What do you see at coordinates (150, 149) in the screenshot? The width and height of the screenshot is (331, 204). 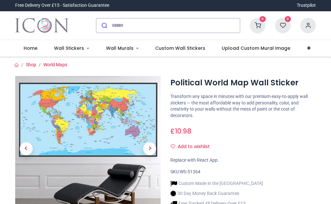 I see `span: Next` at bounding box center [150, 149].